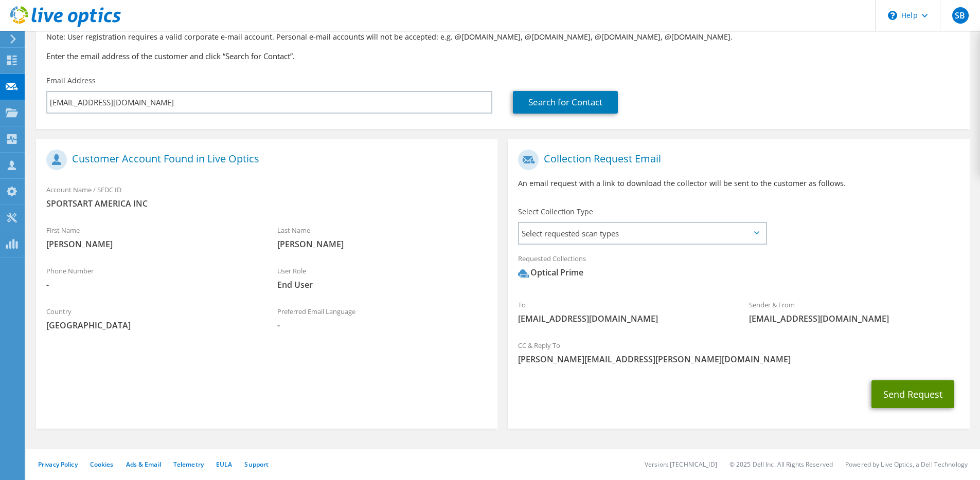  What do you see at coordinates (892, 16) in the screenshot?
I see `svg: \n` at bounding box center [892, 16].